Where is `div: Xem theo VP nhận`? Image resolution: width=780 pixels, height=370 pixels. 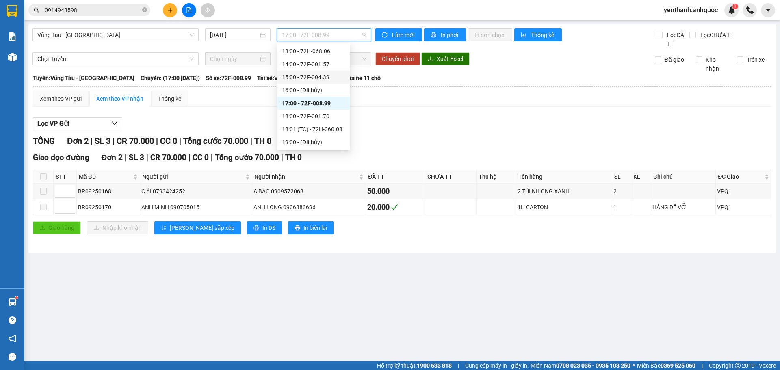
div: Xem theo VP nhận is located at coordinates (120, 99).